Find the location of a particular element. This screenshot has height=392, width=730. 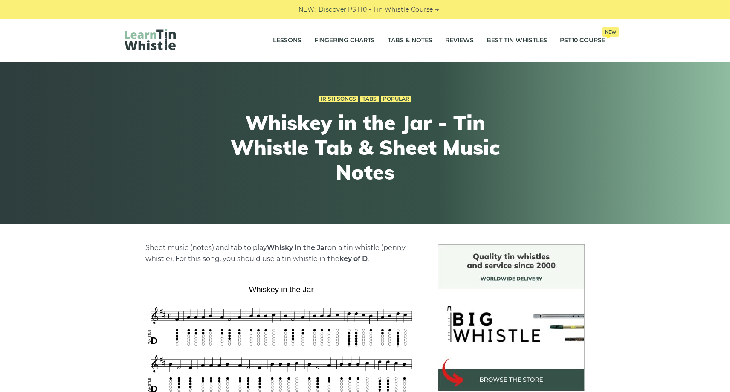

strong: Whisky in the Jar is located at coordinates (297, 247).